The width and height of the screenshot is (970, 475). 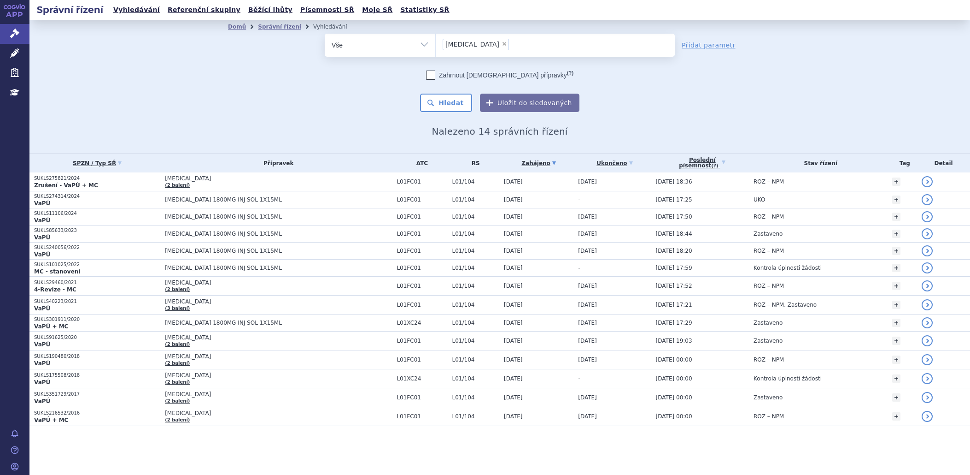 What do you see at coordinates (327, 10) in the screenshot?
I see `a: Písemnosti SŘ` at bounding box center [327, 10].